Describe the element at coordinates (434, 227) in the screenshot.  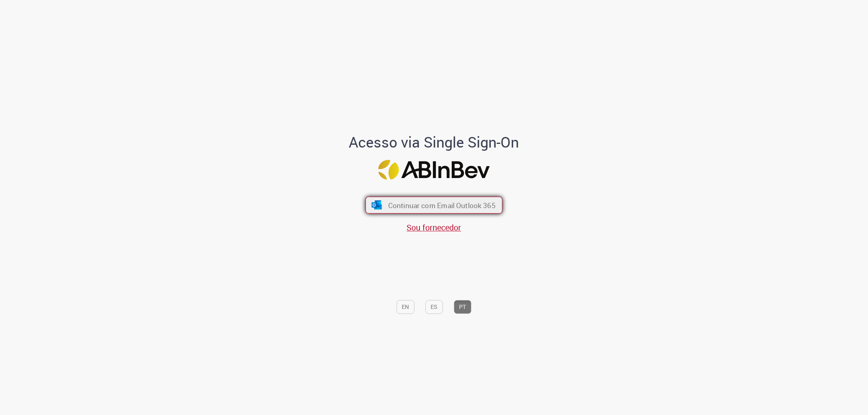
I see `a: Sou fornecedor` at that location.